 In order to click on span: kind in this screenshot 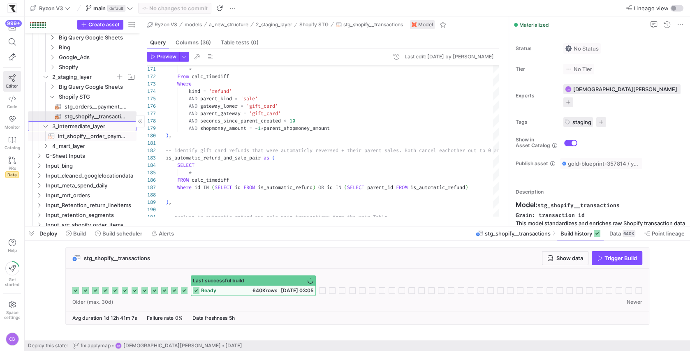, I will do `click(194, 91)`.